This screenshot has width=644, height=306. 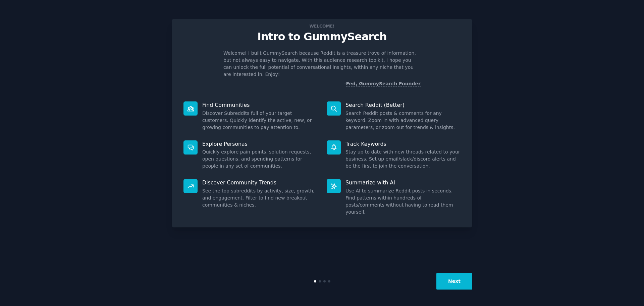 I want to click on dd: Use AI to summarize Reddit posts in seconds. Find patterns within hundreds of posts/comments with..., so click(x=403, y=202).